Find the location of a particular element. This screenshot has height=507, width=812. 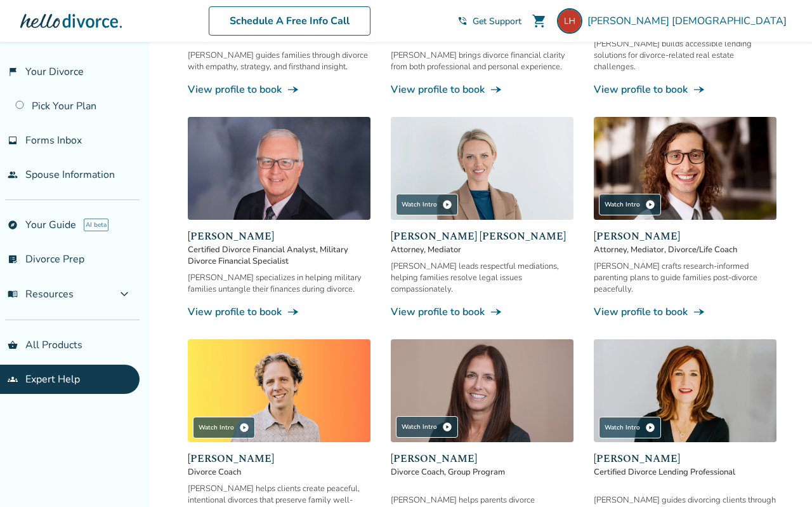

span: list_alt_check is located at coordinates (13, 259).